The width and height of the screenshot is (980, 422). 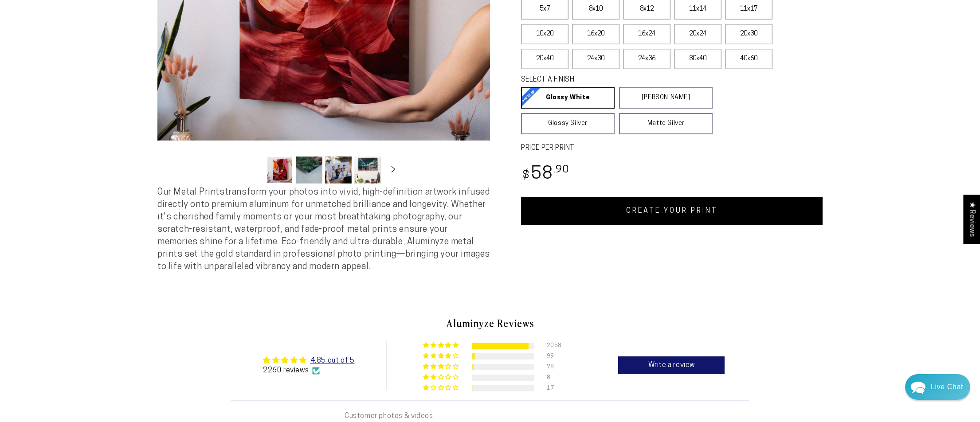 I want to click on button: Load image 3 in gallery view, so click(x=339, y=170).